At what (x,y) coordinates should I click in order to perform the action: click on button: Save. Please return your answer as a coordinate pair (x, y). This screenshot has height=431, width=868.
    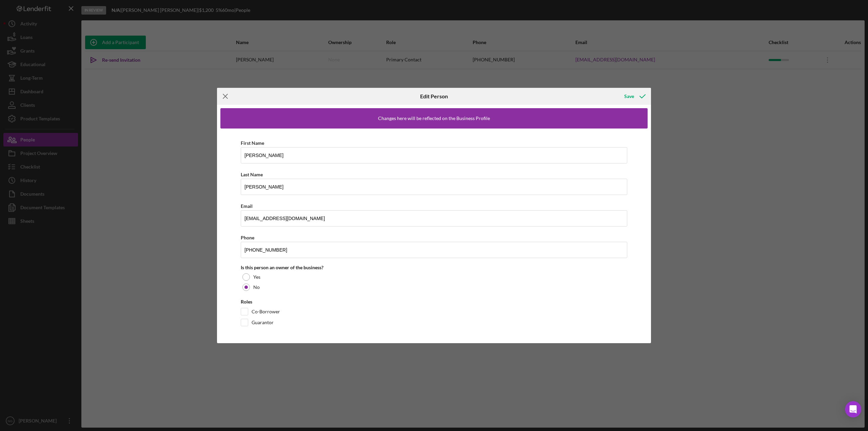
    Looking at the image, I should click on (634, 96).